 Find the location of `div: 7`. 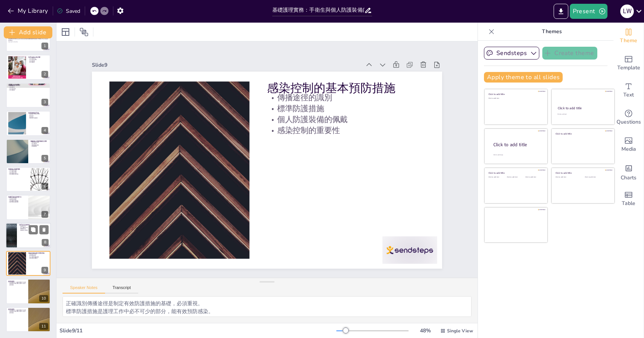

div: 7 is located at coordinates (45, 214).